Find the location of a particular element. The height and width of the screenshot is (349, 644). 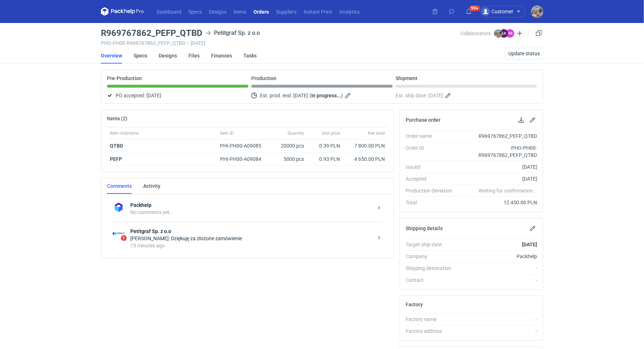

div: Issued is located at coordinates (432, 167).